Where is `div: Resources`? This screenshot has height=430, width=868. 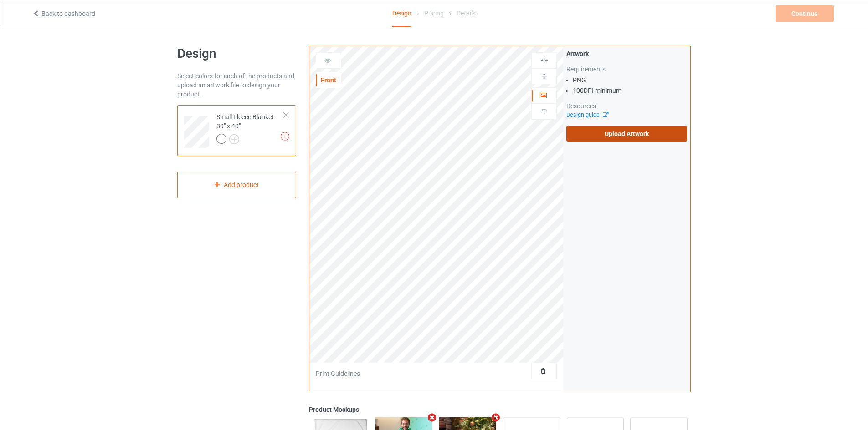 div: Resources is located at coordinates (626, 106).